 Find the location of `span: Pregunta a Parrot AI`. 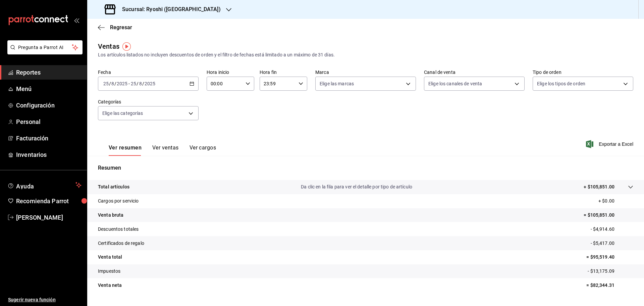

span: Pregunta a Parrot AI is located at coordinates (45, 47).